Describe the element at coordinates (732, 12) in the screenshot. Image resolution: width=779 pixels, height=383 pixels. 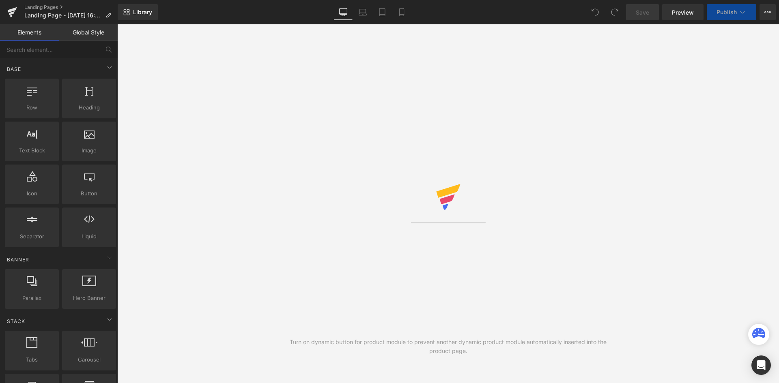
I see `button: Publish` at that location.